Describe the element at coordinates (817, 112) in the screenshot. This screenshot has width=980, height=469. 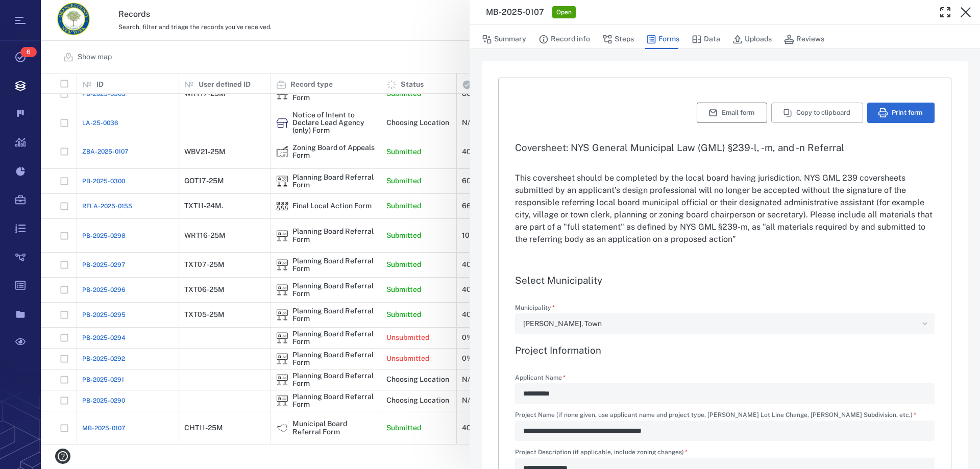
I see `button: Copy to clipboard` at that location.